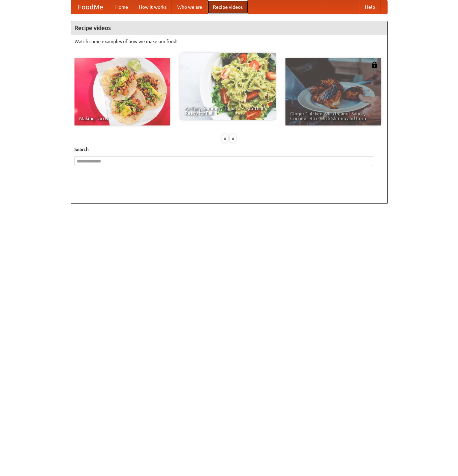  What do you see at coordinates (122, 118) in the screenshot?
I see `span: Making Tacos` at bounding box center [122, 118].